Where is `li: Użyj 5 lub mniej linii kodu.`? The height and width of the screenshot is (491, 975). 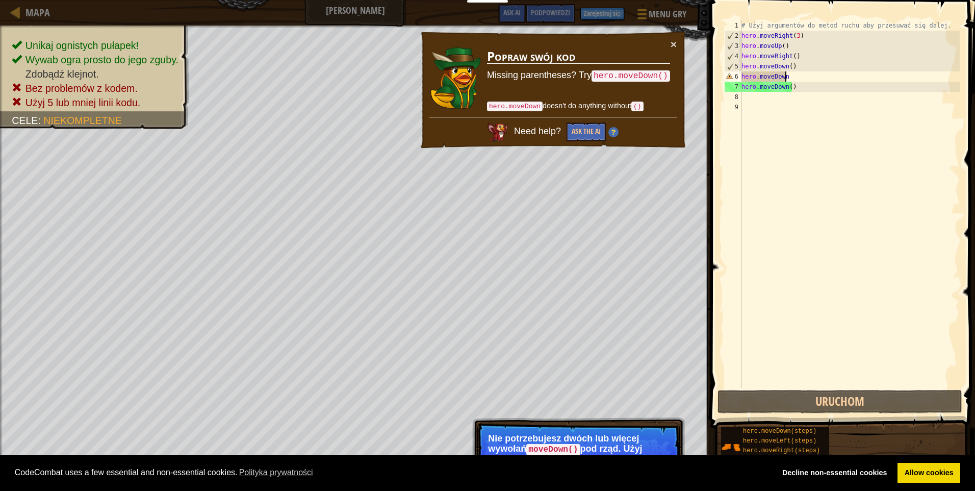
li: Użyj 5 lub mniej linii kodu. is located at coordinates (95, 103).